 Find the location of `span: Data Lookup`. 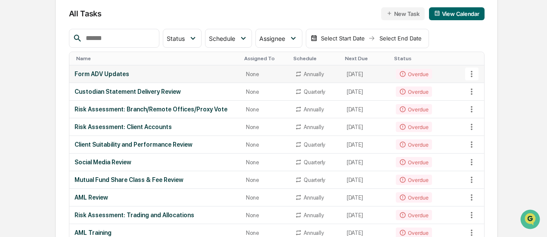

span: Data Lookup is located at coordinates (36, 129).